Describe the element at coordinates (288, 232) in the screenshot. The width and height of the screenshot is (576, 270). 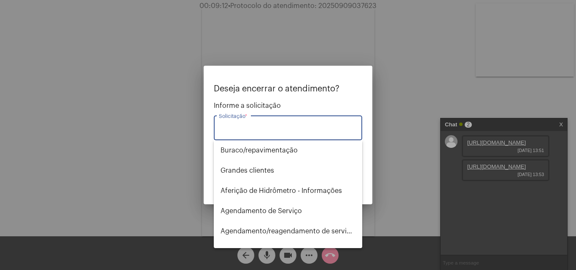
I see `span: Agendamento/reagendamento de serviços - informações` at that location.